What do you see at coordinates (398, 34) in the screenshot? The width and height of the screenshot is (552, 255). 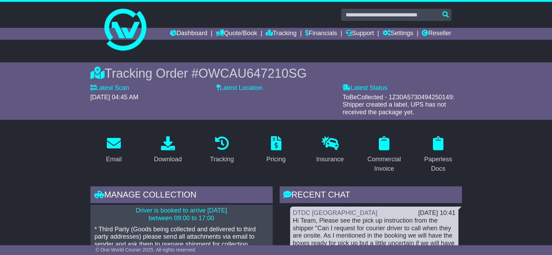 I see `a: Settings` at bounding box center [398, 34].